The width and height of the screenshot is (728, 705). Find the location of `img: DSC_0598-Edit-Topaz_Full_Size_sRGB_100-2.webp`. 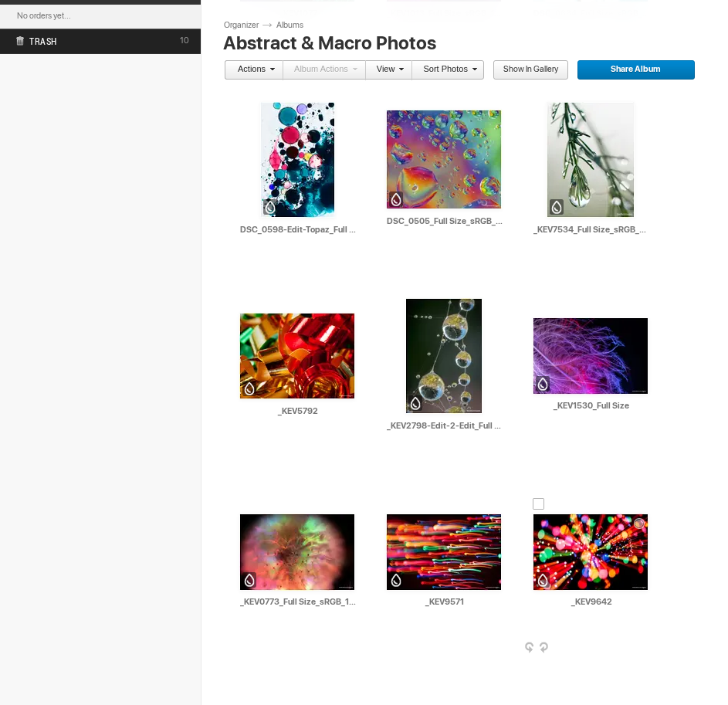

img: DSC_0598-Edit-Topaz_Full_Size_sRGB_100-2.webp is located at coordinates (297, 160).